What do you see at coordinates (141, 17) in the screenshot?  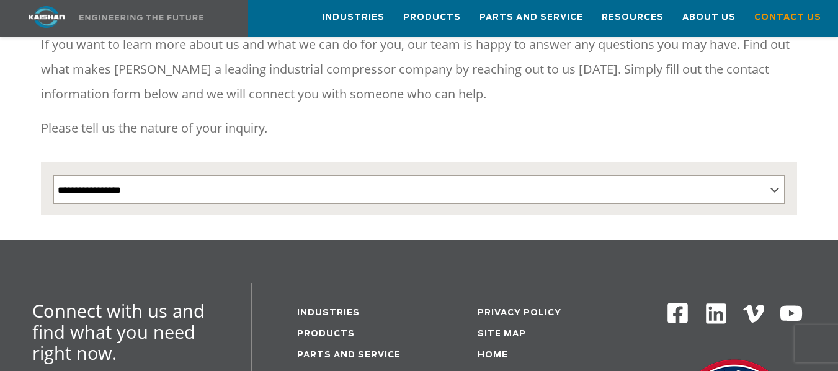 I see `img: Engineering the future` at bounding box center [141, 17].